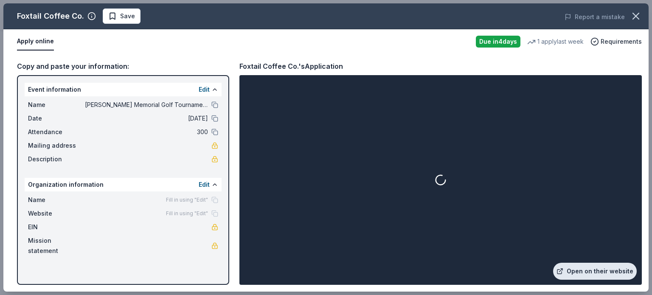 This screenshot has width=652, height=295. I want to click on button: Save, so click(121, 16).